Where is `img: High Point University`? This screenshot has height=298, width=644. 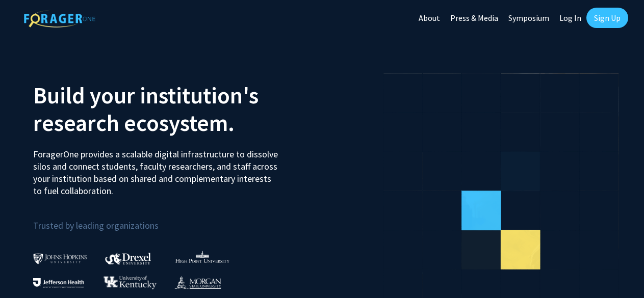
img: High Point University is located at coordinates (203, 256).